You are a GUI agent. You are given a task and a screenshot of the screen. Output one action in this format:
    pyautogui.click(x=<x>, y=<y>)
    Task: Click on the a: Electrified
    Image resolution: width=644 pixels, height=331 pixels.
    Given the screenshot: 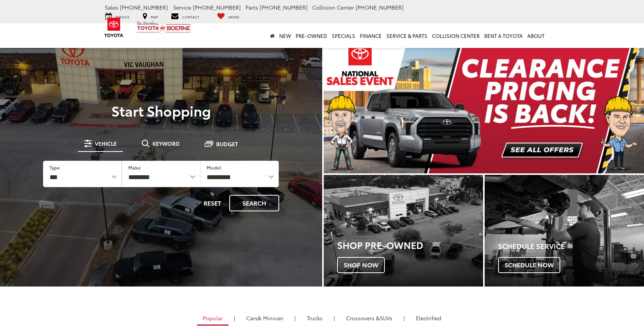 What is the action you would take?
    pyautogui.click(x=429, y=318)
    